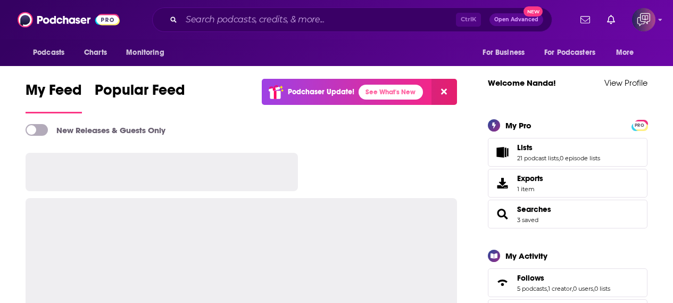 The image size is (673, 303). What do you see at coordinates (352, 20) in the screenshot?
I see `div: Search podcasts, credits, & more...` at bounding box center [352, 20].